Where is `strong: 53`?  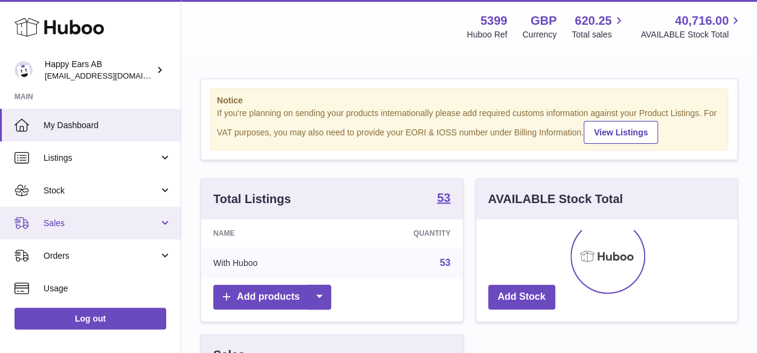 strong: 53 is located at coordinates (444, 198).